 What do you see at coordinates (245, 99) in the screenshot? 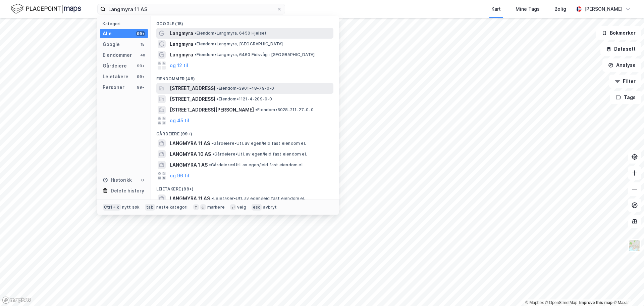
I see `span: Eiendom • 1121-4-209-0-0` at bounding box center [245, 99].